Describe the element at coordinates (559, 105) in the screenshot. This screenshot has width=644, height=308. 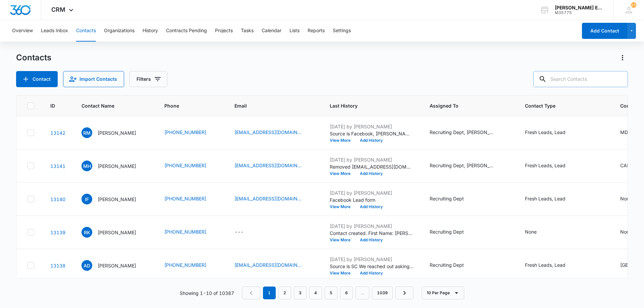
I see `span: Contact Type` at that location.